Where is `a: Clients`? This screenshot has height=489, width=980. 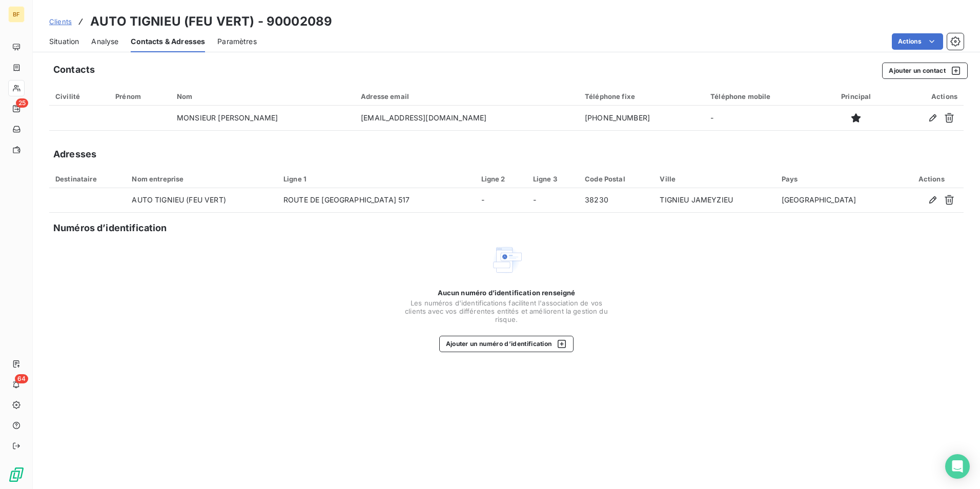 a: Clients is located at coordinates (61, 21).